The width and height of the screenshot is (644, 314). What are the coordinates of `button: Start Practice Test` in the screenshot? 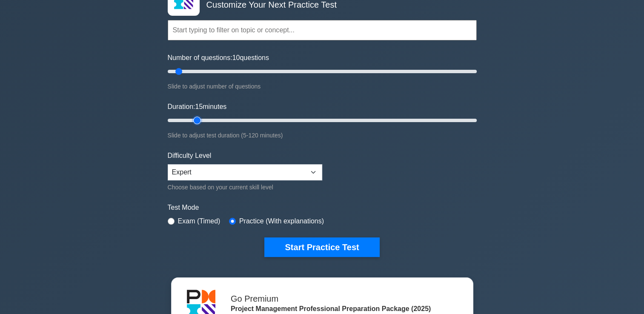 It's located at (322, 247).